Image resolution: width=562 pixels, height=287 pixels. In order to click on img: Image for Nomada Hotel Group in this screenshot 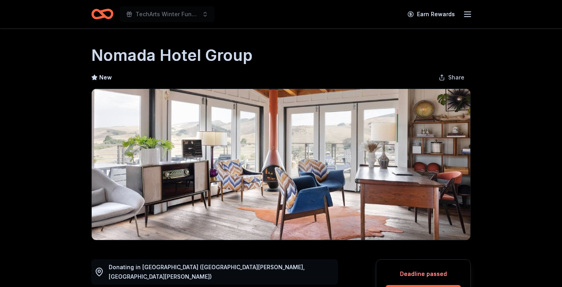, I will do `click(281, 164)`.